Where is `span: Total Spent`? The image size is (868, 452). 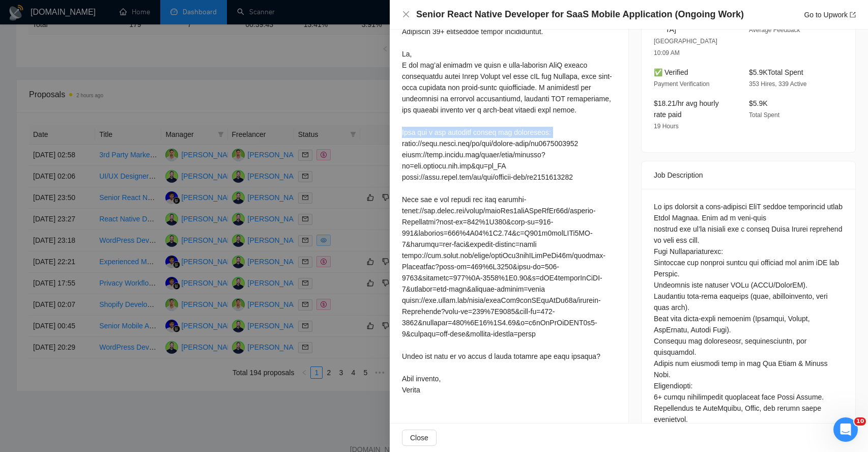
span: Total Spent is located at coordinates (764, 115).